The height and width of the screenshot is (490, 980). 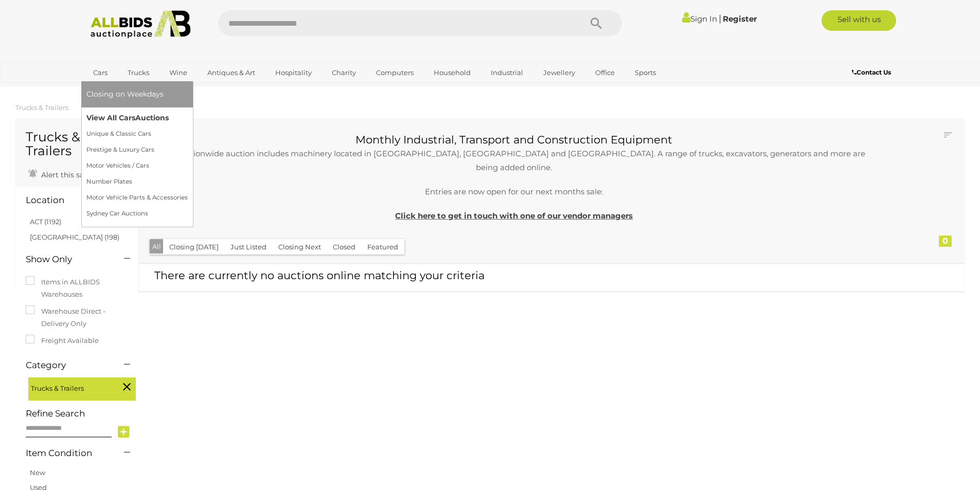 I want to click on button: All, so click(x=156, y=246).